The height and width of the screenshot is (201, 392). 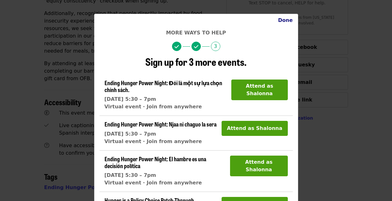 I want to click on span: 3, so click(x=215, y=46).